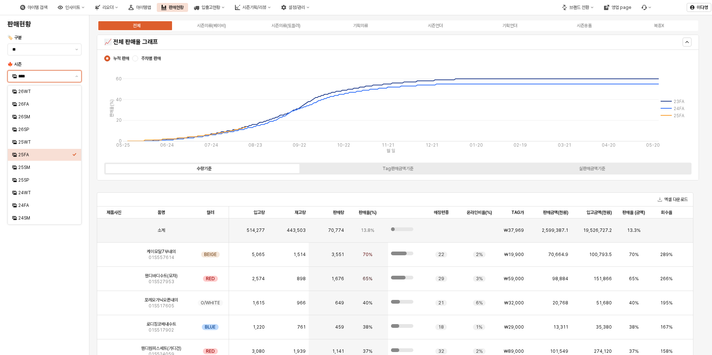 This screenshot has width=712, height=355. I want to click on div: 24SM, so click(45, 218).